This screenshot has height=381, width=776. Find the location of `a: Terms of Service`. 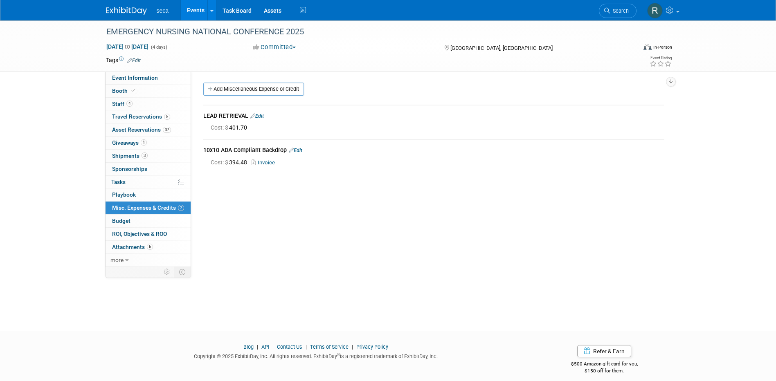

a: Terms of Service is located at coordinates (329, 347).